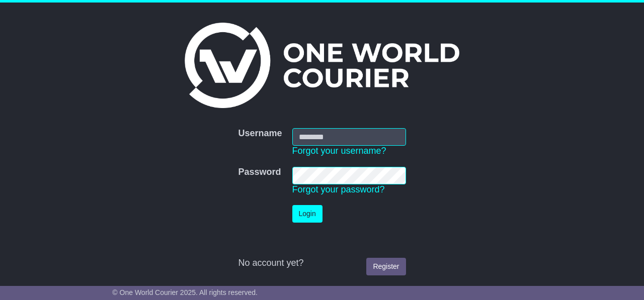 The height and width of the screenshot is (300, 644). Describe the element at coordinates (259, 172) in the screenshot. I see `label: Password` at that location.